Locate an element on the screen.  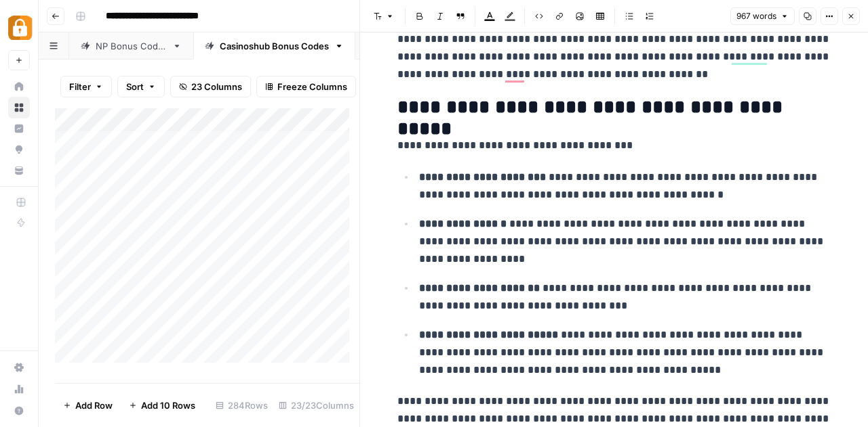
a: Usage is located at coordinates (19, 390).